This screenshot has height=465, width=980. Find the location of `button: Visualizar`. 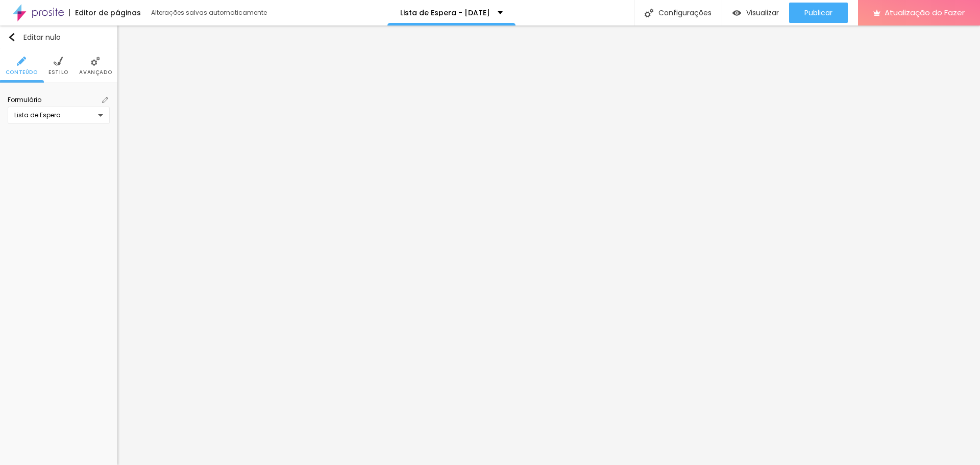

button: Visualizar is located at coordinates (756, 13).